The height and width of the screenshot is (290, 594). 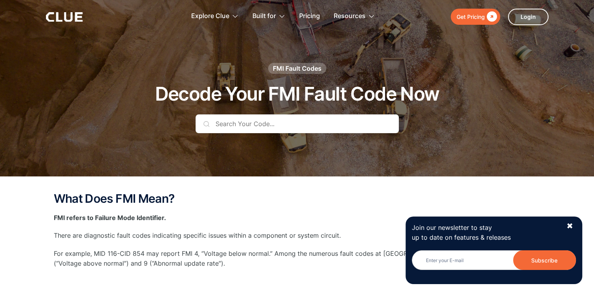 What do you see at coordinates (297, 124) in the screenshot?
I see `input: Search Your Code...` at bounding box center [297, 124].